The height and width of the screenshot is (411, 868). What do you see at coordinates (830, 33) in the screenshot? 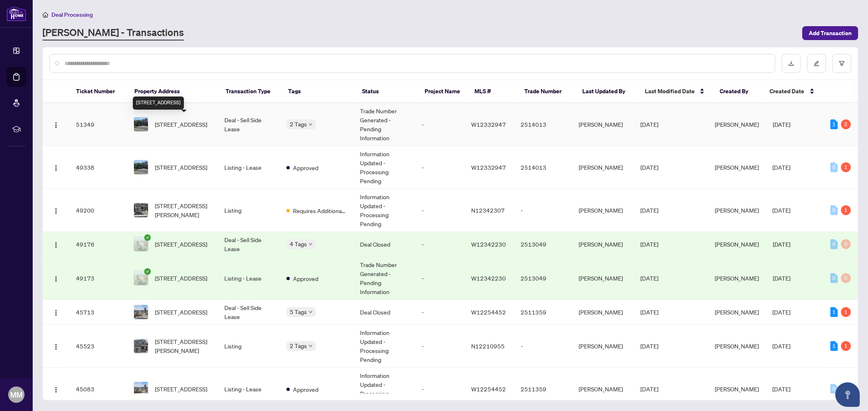
I see `span: Add Transaction` at bounding box center [830, 33].